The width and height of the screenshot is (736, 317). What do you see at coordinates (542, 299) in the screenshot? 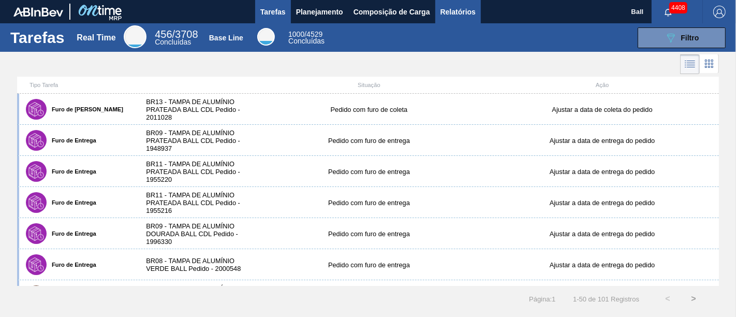
I see `span: Página : 1` at bounding box center [542, 299].